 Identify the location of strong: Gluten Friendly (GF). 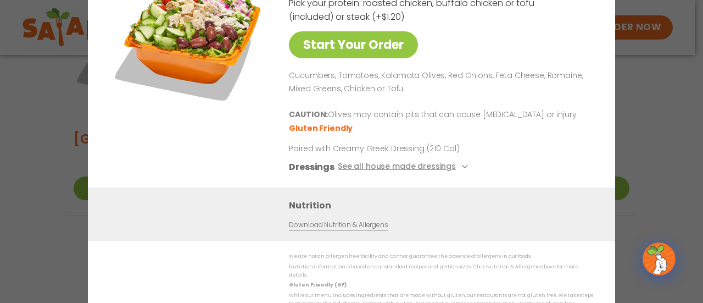
(317, 285).